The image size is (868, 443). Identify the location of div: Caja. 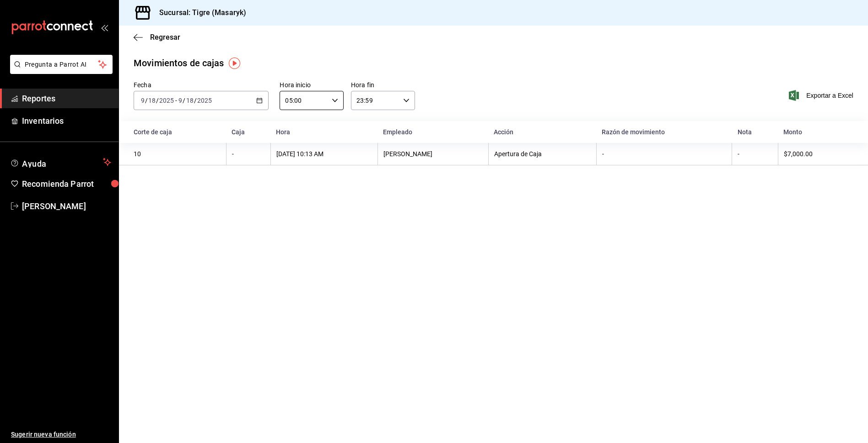
(248, 132).